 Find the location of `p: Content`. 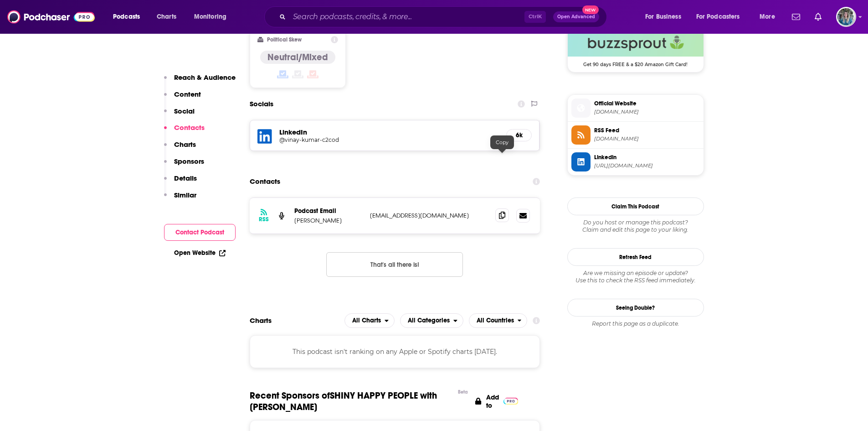

p: Content is located at coordinates (188, 94).